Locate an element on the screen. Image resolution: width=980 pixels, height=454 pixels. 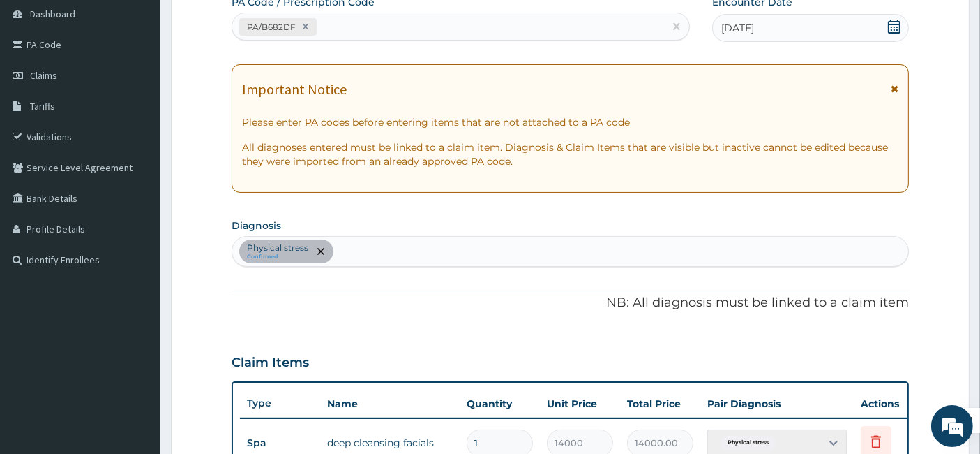
div: Minimize live chat window is located at coordinates (246, 24).